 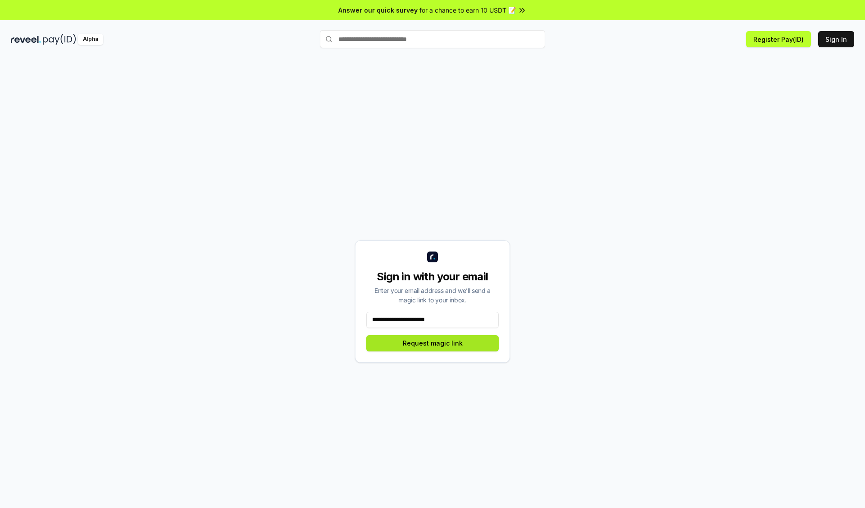 What do you see at coordinates (432, 257) in the screenshot?
I see `img: logo_small` at bounding box center [432, 257].